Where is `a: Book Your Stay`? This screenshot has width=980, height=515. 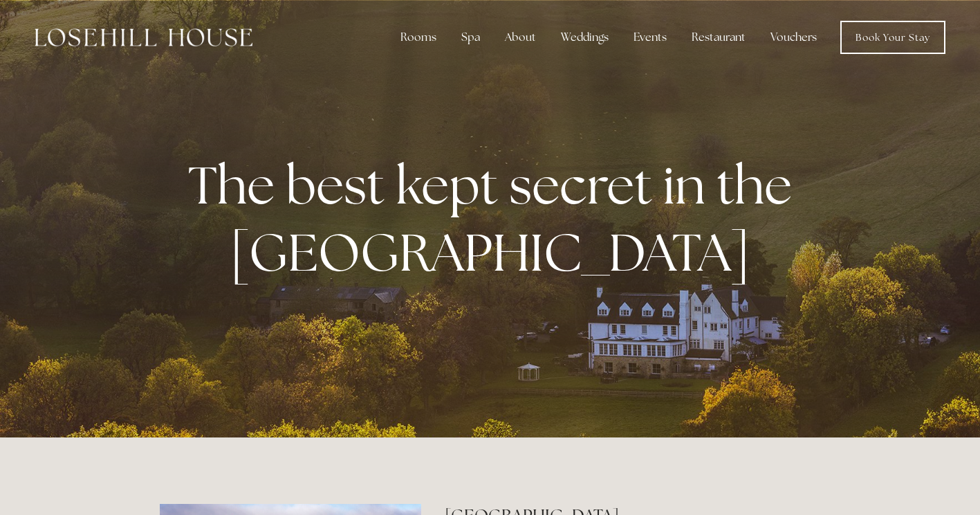 a: Book Your Stay is located at coordinates (893, 37).